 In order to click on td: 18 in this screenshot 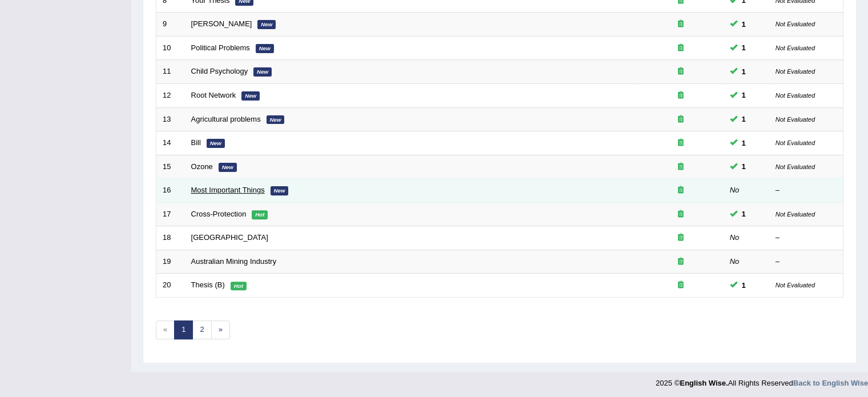, I will do `click(170, 238)`.